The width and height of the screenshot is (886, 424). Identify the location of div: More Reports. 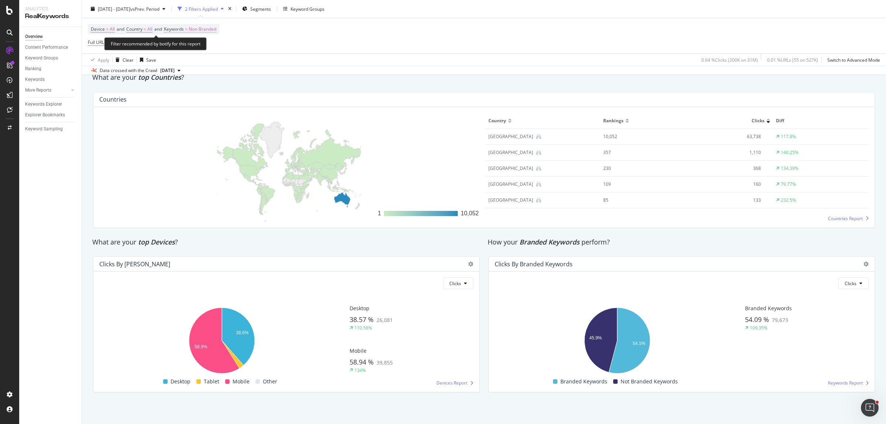
(38, 90).